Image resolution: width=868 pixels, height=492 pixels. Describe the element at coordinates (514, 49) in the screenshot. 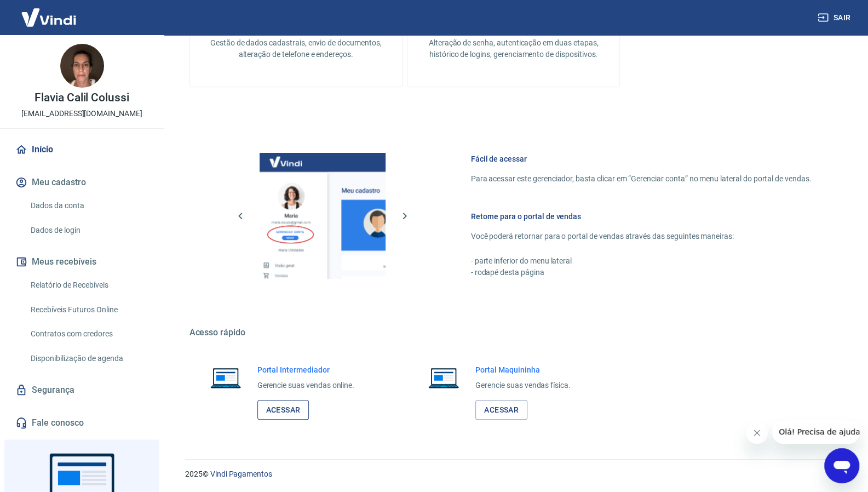

I see `p: Alteração de senha, autenticação em duas etapas, histórico de logins, gerenciamento de dispositivos.` at that location.